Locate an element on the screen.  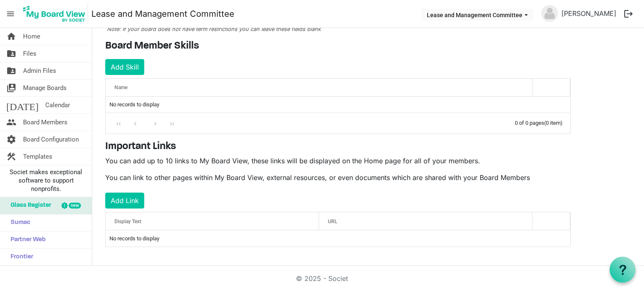
div: Go to first page is located at coordinates (118, 123).